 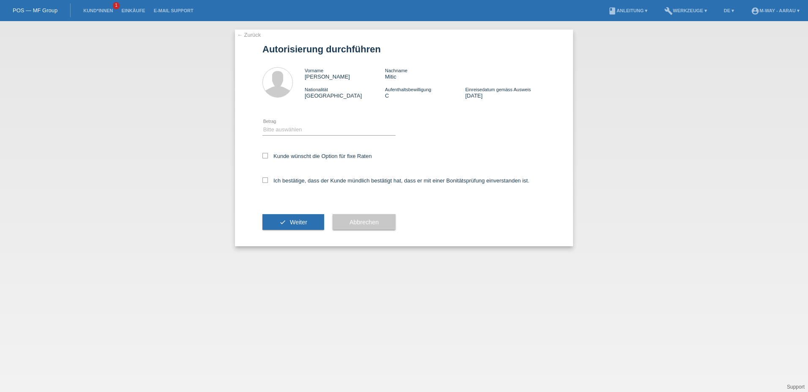 I want to click on span: Vorname, so click(x=314, y=71).